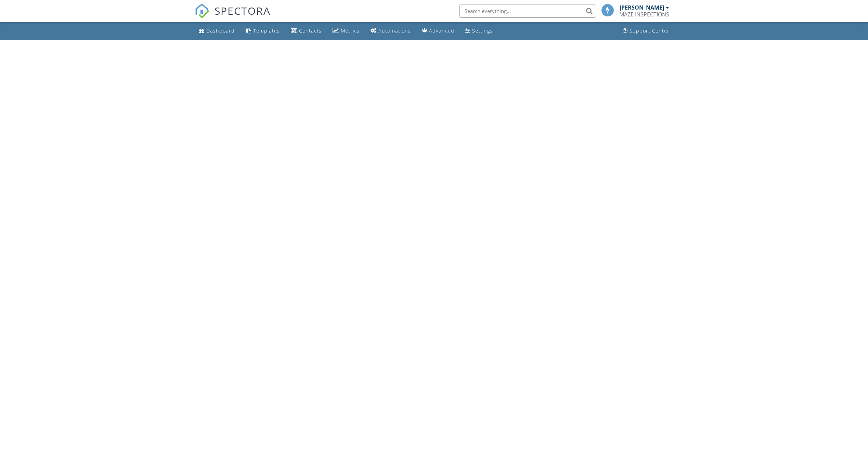  Describe the element at coordinates (220, 31) in the screenshot. I see `div: Dashboard` at that location.